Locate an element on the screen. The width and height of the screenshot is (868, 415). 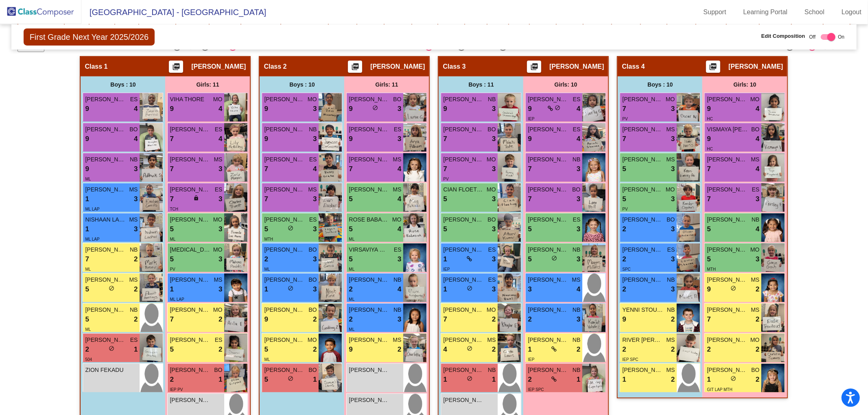
span: Edit Composition is located at coordinates (783, 36).